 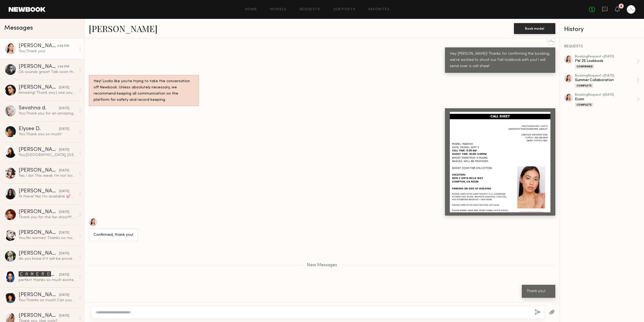 I want to click on div: Thank you!, so click(x=539, y=292).